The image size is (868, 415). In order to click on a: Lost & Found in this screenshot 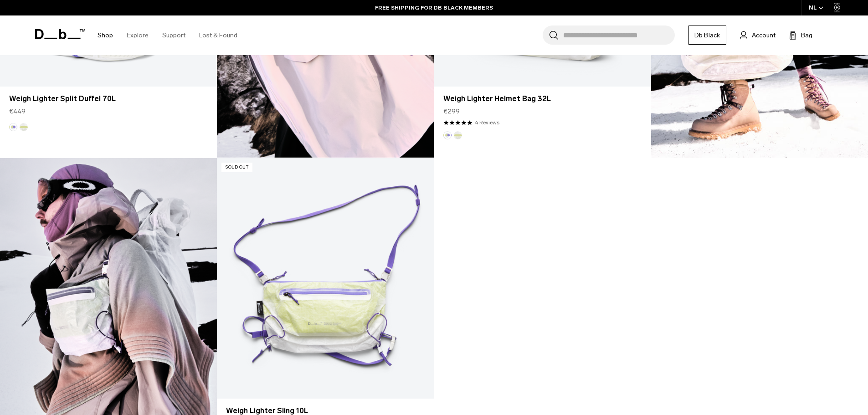, I will do `click(219, 35)`.